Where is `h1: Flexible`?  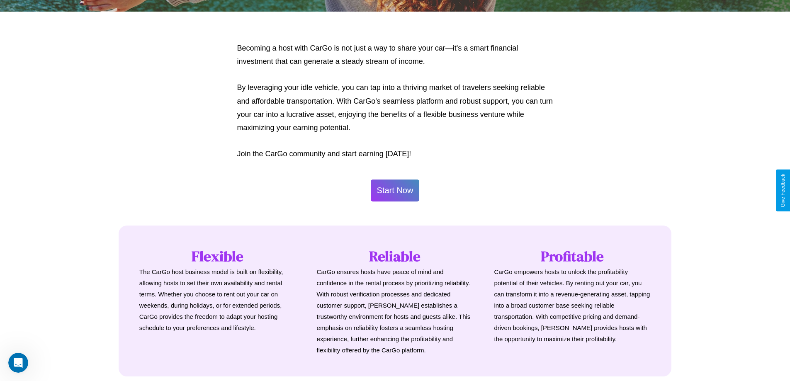 h1: Flexible is located at coordinates (218, 256).